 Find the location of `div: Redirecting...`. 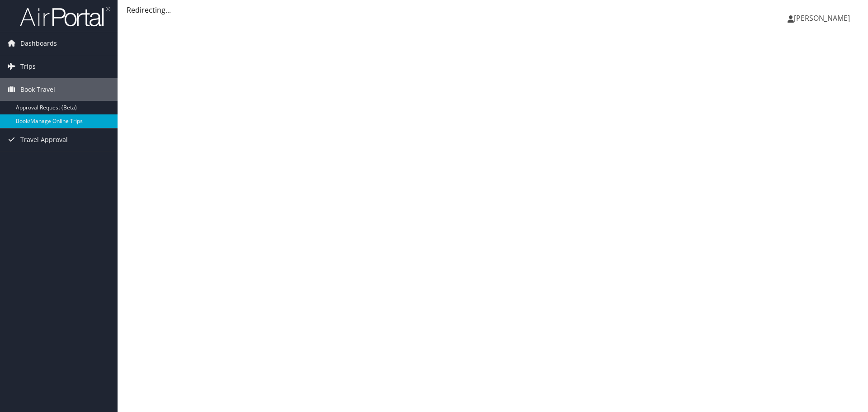

div: Redirecting... is located at coordinates (493, 10).